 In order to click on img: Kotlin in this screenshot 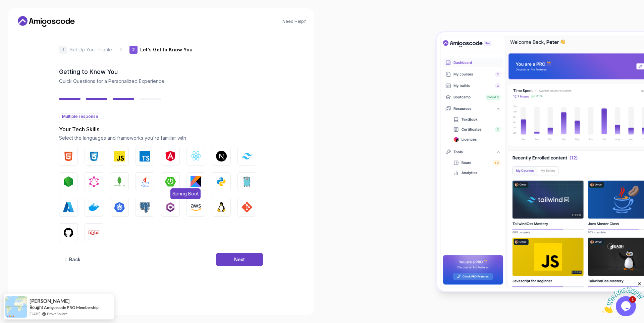, I will do `click(196, 182)`.